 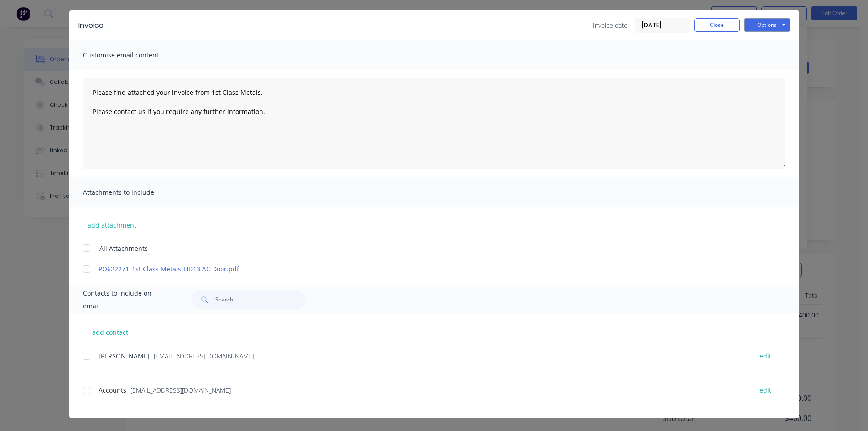 I want to click on div: Invoice, so click(x=91, y=26).